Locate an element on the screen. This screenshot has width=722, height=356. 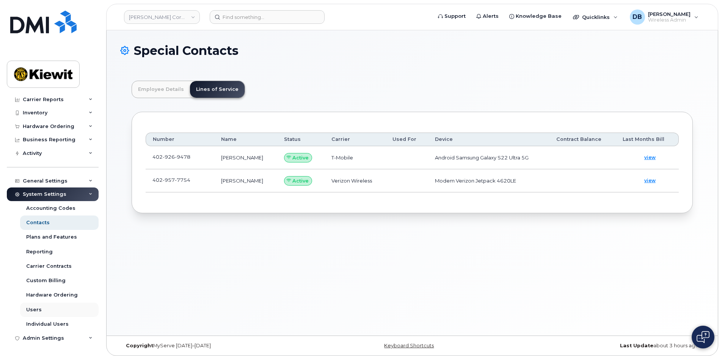
th: Device is located at coordinates (489, 140).